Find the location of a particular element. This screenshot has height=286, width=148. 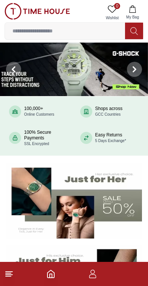

span: SSL Encrypted is located at coordinates (37, 143).